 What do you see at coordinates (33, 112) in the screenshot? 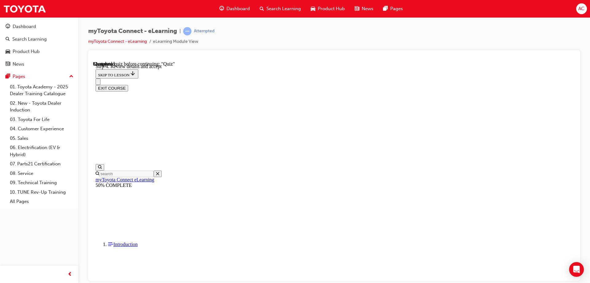
I see `input: Search` at bounding box center [33, 112].